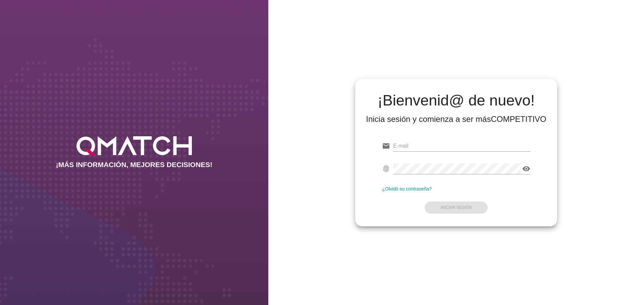 This screenshot has width=644, height=305. I want to click on div: Inicia sesión y comienza a ser más, so click(456, 119).